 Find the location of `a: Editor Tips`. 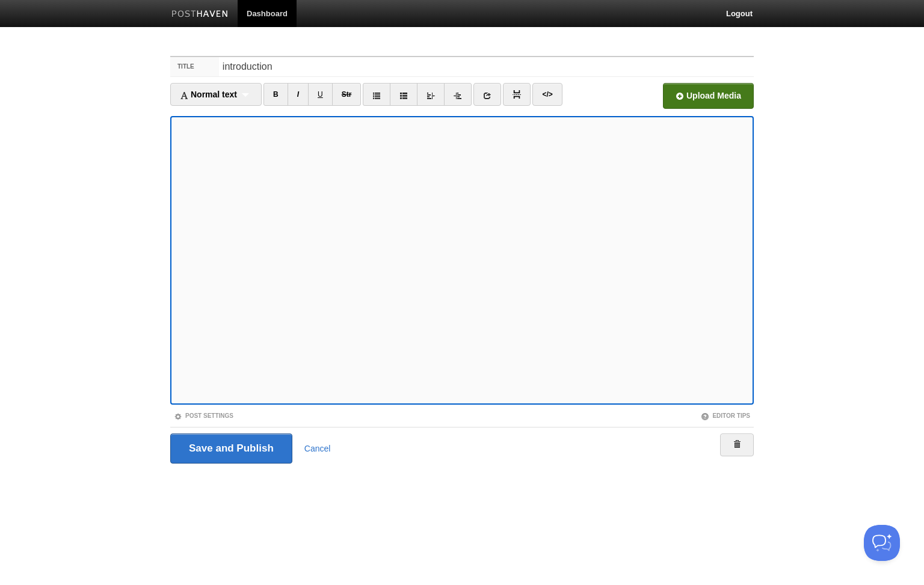

a: Editor Tips is located at coordinates (725, 415).